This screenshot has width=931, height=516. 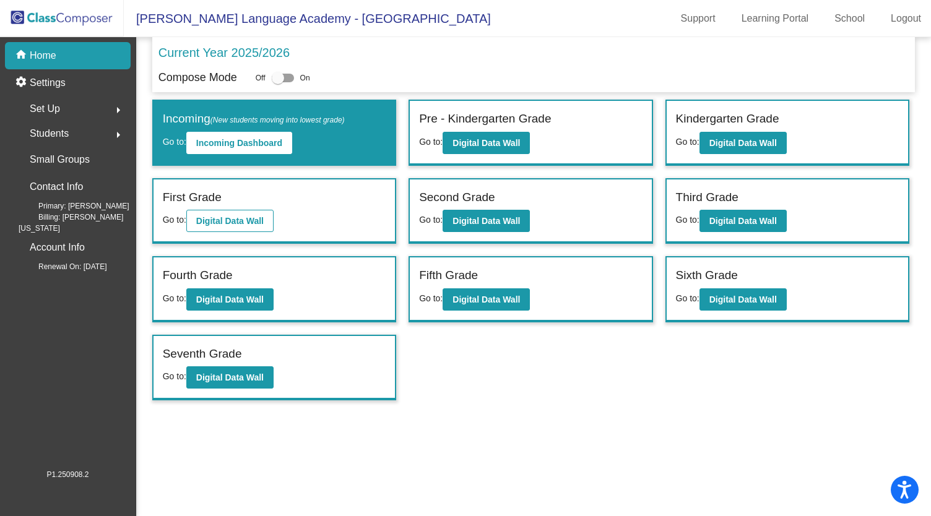 I want to click on p: Account Info, so click(x=57, y=248).